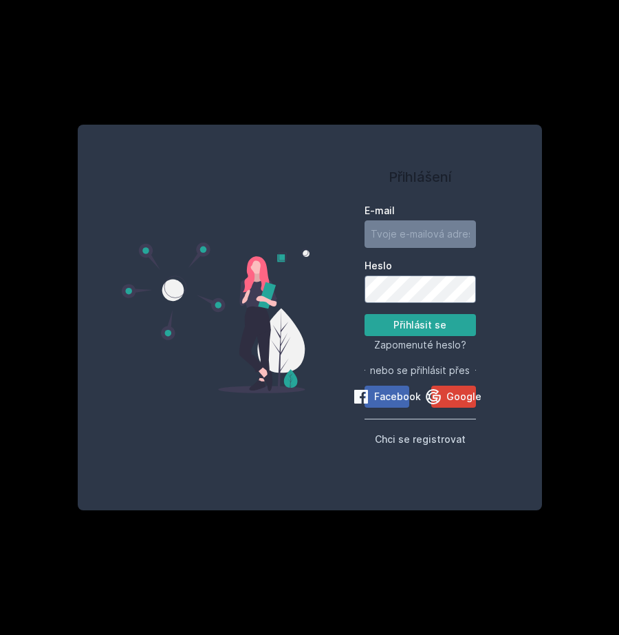  Describe the element at coordinates (421, 234) in the screenshot. I see `input: Tvoje e-mailová adresa` at that location.